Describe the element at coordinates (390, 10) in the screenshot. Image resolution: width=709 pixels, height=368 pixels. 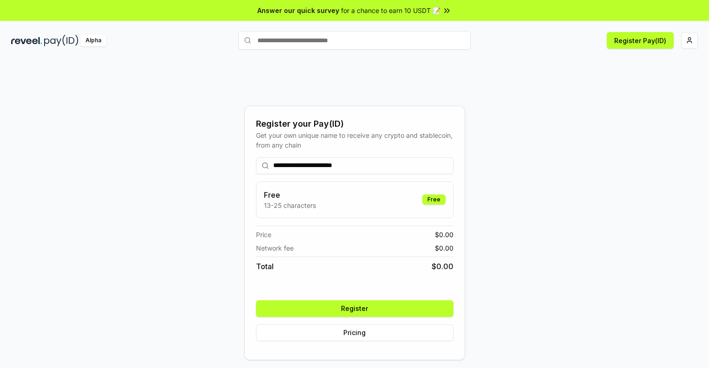
I see `span: for a chance to earn 10 USDT 📝` at that location.